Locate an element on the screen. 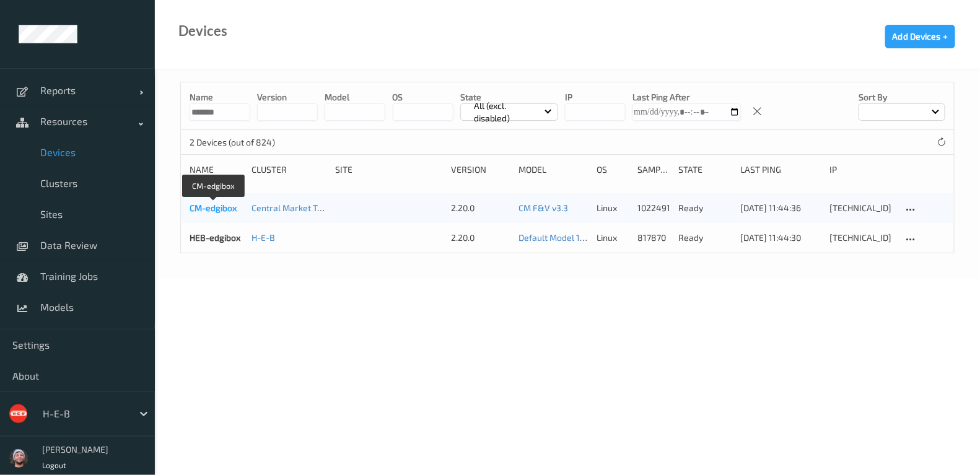 The width and height of the screenshot is (980, 475). p: version is located at coordinates (287, 97).